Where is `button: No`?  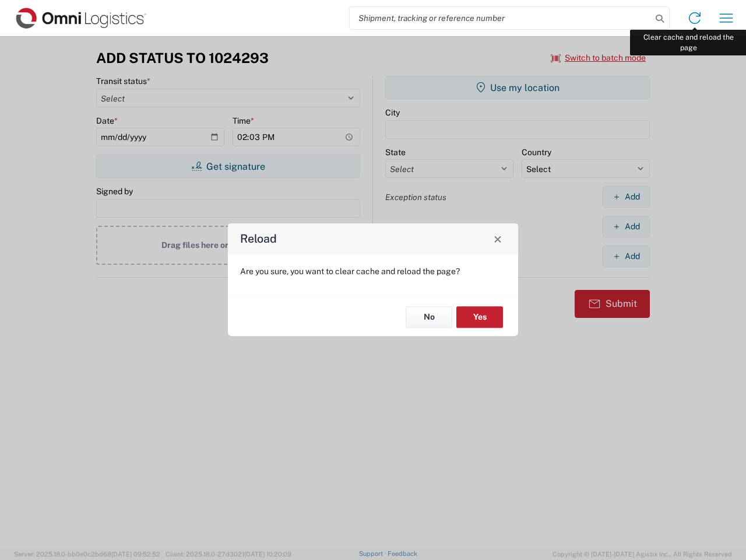 button: No is located at coordinates (429, 316).